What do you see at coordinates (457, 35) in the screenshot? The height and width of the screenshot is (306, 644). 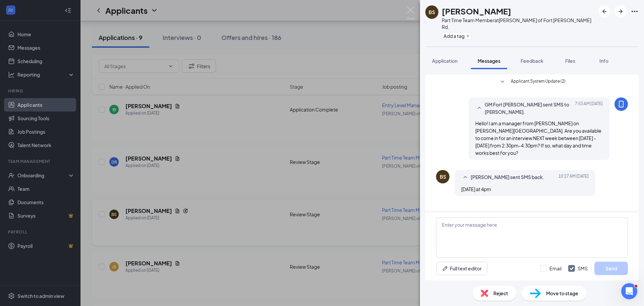 I see `button: PlusAdd a tag` at bounding box center [457, 35].